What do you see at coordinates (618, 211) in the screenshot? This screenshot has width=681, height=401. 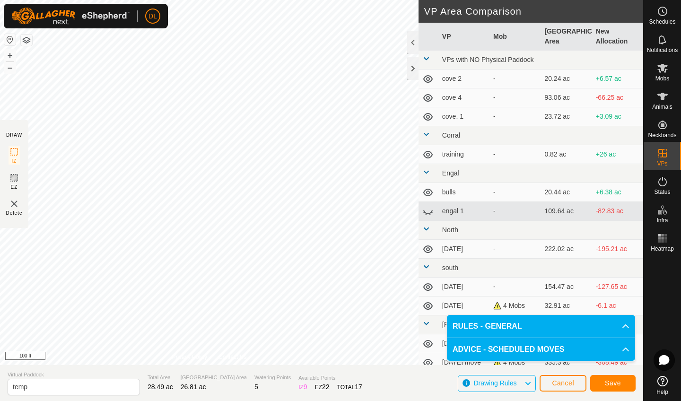 I see `td: -82.83 ac` at bounding box center [618, 211].